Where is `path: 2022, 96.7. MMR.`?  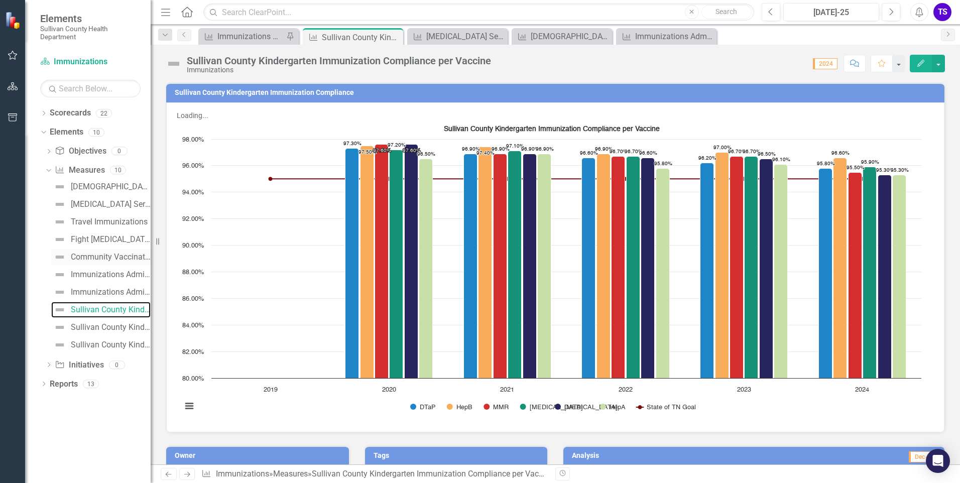 path: 2022, 96.7. MMR. is located at coordinates (618, 268).